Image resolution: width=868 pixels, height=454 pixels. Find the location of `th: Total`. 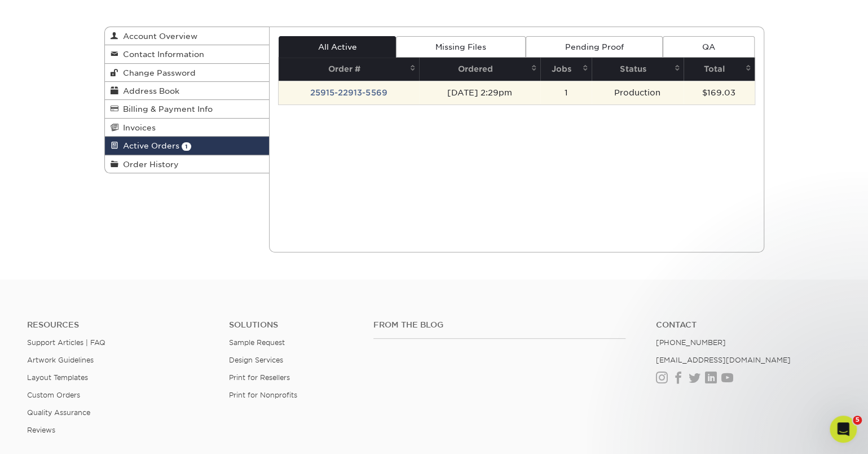

th: Total is located at coordinates (720, 69).